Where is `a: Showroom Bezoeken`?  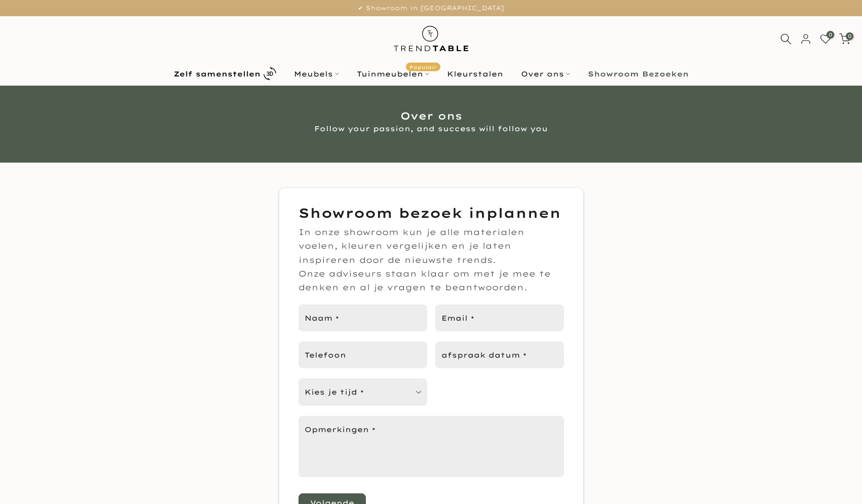
a: Showroom Bezoeken is located at coordinates (638, 74).